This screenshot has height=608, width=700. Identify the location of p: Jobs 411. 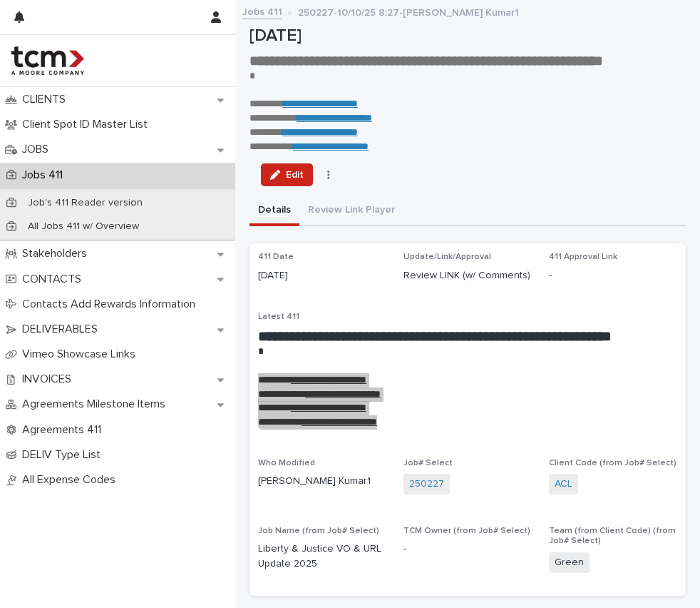
(44, 175).